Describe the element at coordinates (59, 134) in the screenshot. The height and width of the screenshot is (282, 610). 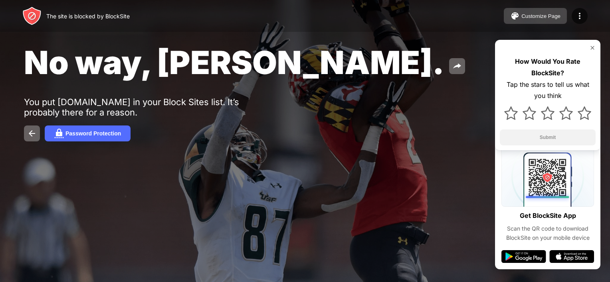
I see `img: password.svg` at that location.